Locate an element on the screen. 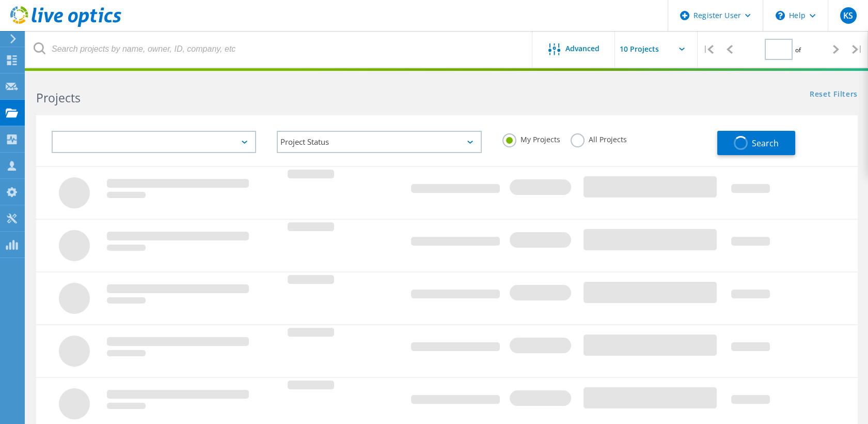 The width and height of the screenshot is (868, 424). a: Reset Filters is located at coordinates (834, 95).